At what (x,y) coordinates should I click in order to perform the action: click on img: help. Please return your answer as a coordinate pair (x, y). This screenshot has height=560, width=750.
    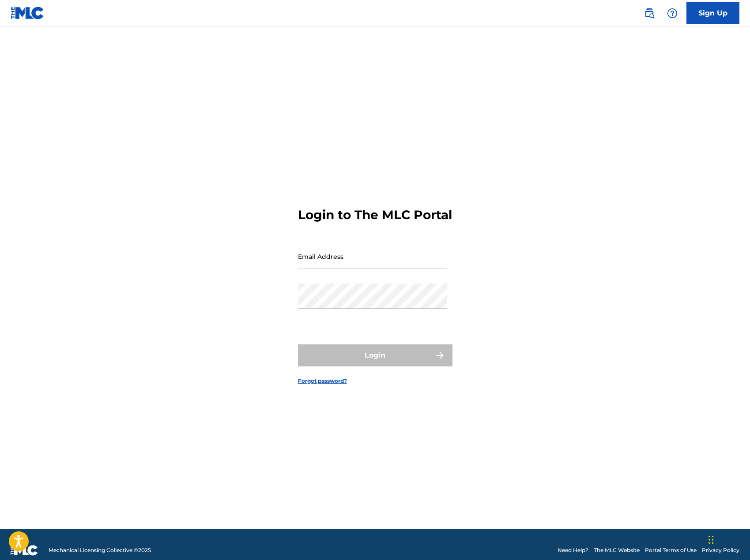
    Looking at the image, I should click on (672, 13).